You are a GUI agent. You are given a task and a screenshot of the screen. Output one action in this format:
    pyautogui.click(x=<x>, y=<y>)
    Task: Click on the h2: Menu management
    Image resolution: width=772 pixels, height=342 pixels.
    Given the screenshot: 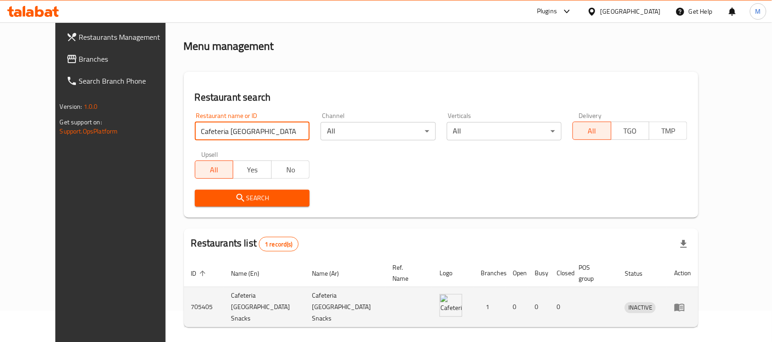 What is the action you would take?
    pyautogui.click(x=229, y=46)
    